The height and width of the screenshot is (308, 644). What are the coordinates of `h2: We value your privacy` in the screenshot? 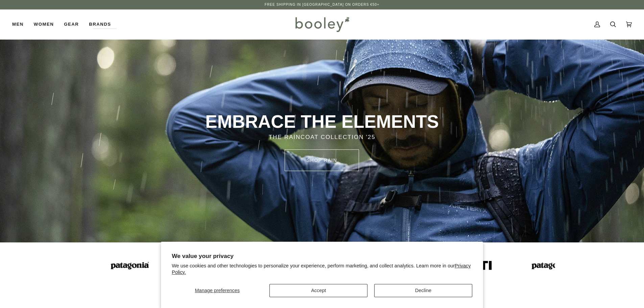 It's located at (322, 256).